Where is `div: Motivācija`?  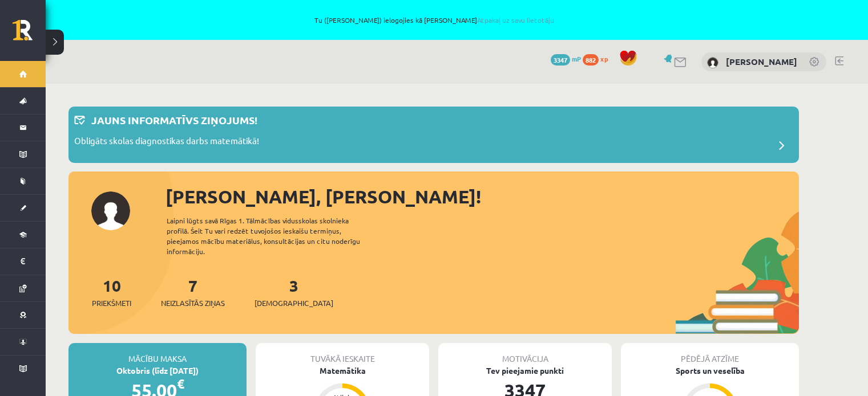
div: Motivācija is located at coordinates (525, 354).